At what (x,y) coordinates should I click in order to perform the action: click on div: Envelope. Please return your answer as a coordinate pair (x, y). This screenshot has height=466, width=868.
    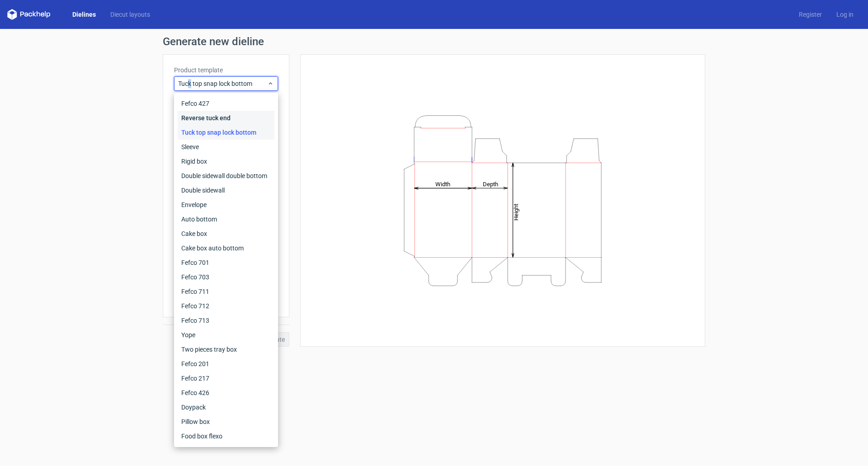
    Looking at the image, I should click on (226, 205).